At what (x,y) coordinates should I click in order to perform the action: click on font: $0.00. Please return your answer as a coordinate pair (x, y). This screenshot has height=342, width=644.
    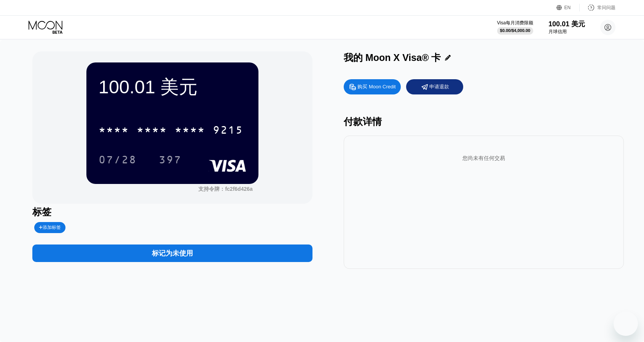
    Looking at the image, I should click on (506, 30).